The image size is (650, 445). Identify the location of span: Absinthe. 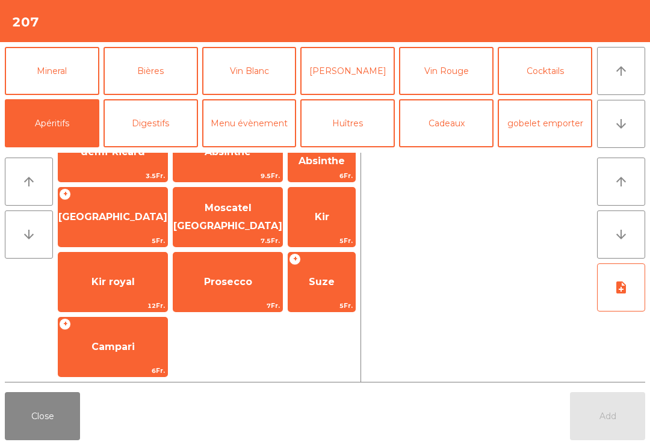
(227, 152).